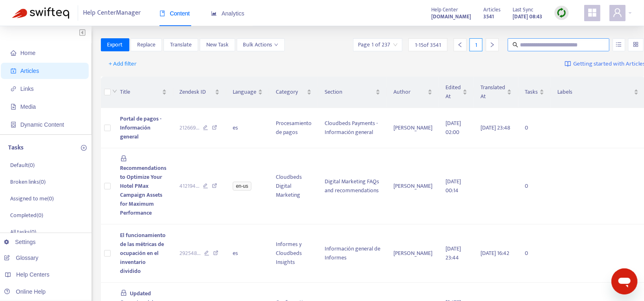 The width and height of the screenshot is (644, 301). I want to click on th: Section, so click(352, 92).